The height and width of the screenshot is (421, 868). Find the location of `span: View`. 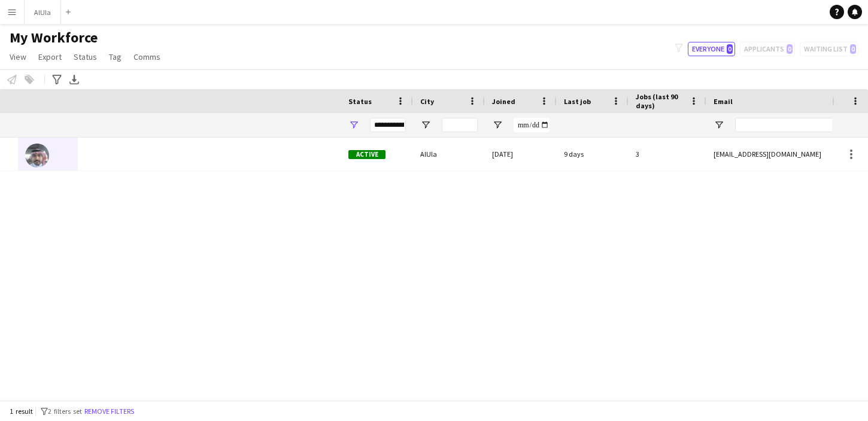

span: View is located at coordinates (18, 57).